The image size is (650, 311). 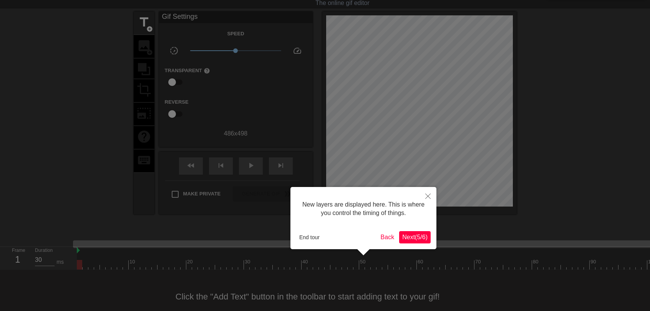 I want to click on span: Next ( 5 / 6 ), so click(x=415, y=237).